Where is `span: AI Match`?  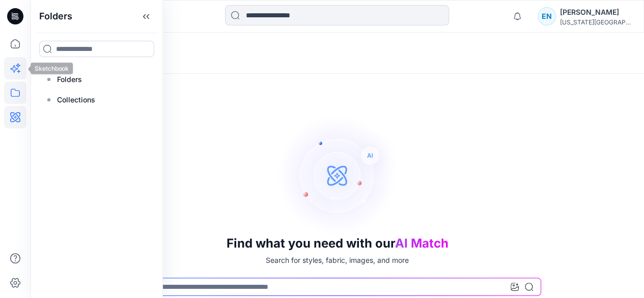
span: AI Match is located at coordinates (422, 243).